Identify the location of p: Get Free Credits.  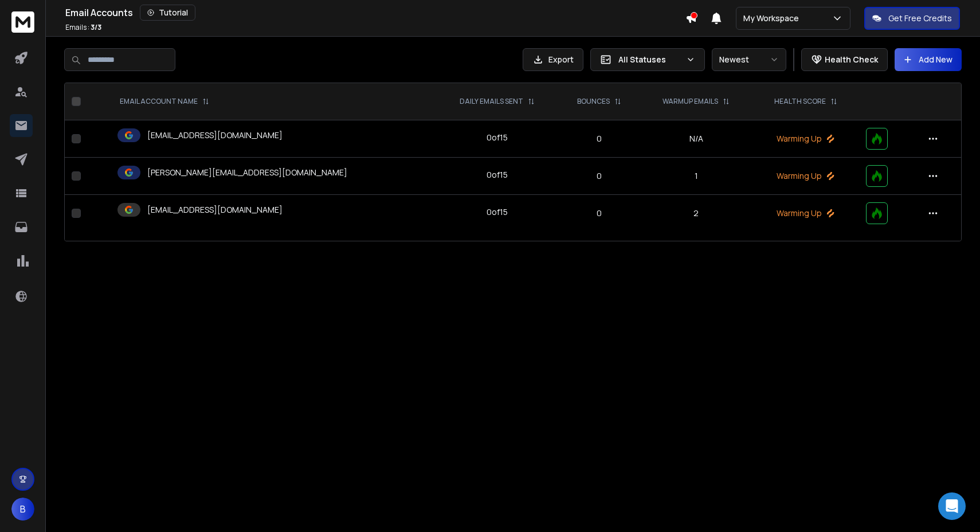
(920, 18).